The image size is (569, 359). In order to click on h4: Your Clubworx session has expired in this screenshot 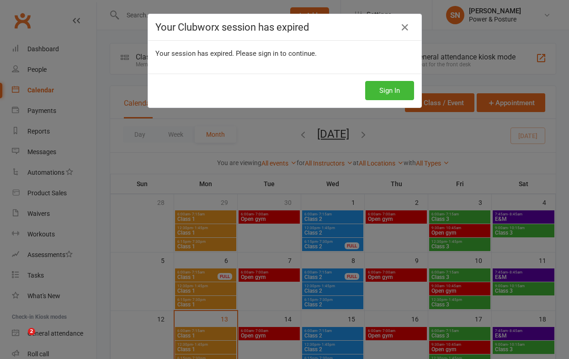, I will do `click(285, 27)`.